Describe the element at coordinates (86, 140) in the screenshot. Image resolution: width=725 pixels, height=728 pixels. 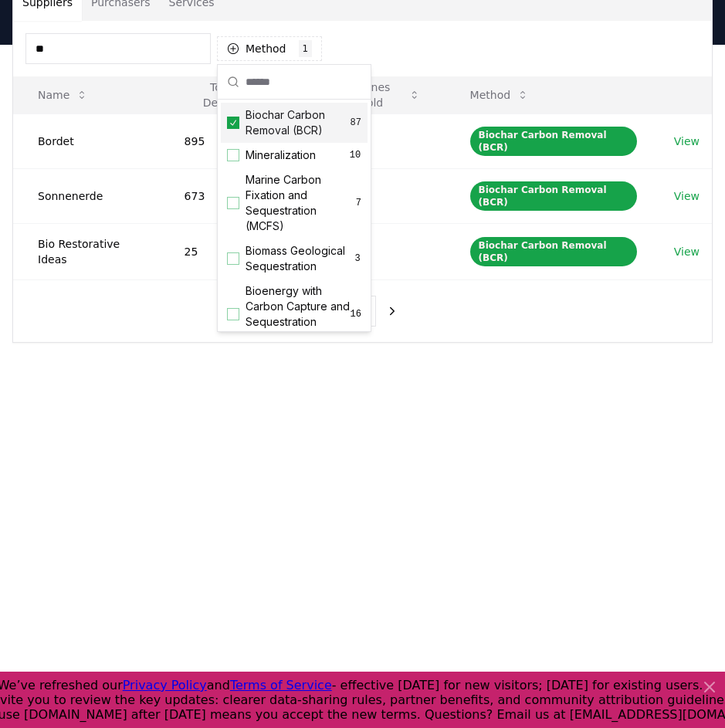
I see `td: Bordet` at that location.